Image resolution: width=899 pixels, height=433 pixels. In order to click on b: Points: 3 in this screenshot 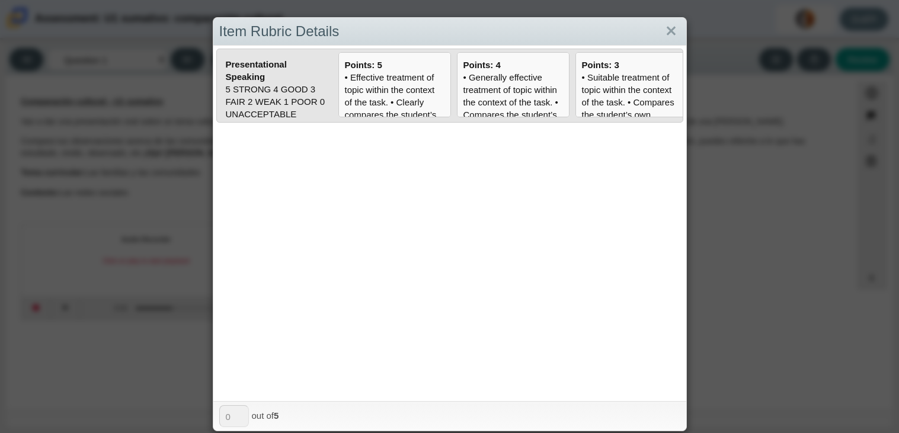, I will do `click(600, 65)`.